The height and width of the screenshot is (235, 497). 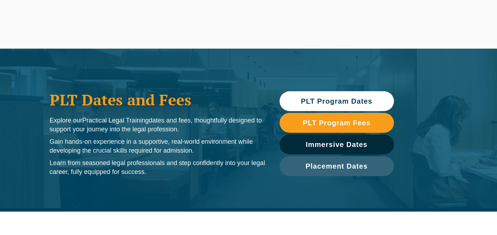 I want to click on a: PLT Program Dates, so click(x=337, y=101).